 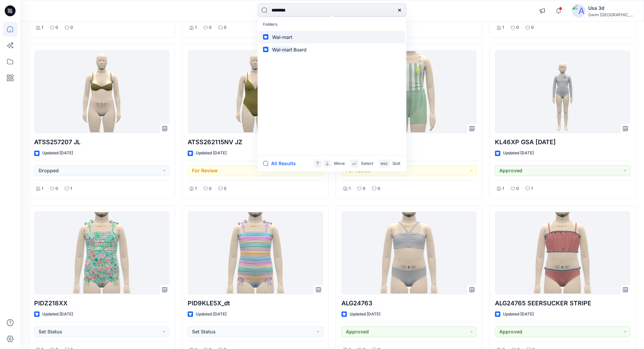 What do you see at coordinates (255, 92) in the screenshot?
I see `a: ATSS262115NV JZ` at bounding box center [255, 92].